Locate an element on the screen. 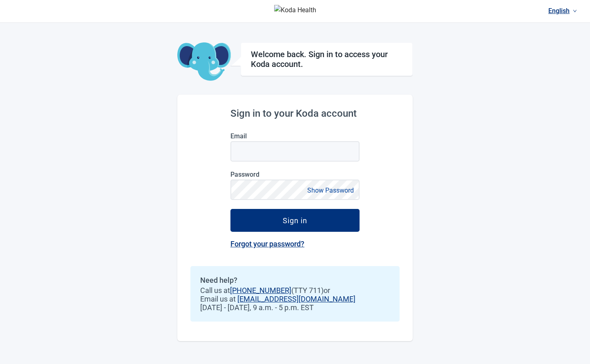  h2: Sign in to your Koda account is located at coordinates (295, 113).